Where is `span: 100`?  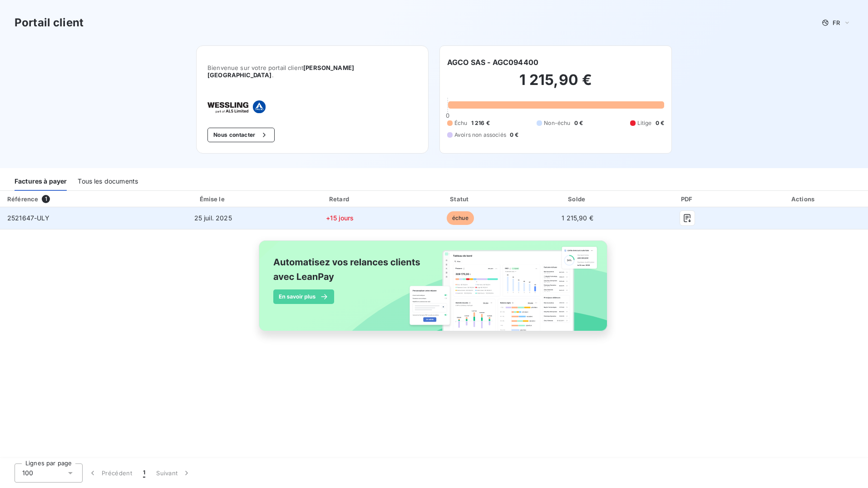
span: 100 is located at coordinates (28, 472).